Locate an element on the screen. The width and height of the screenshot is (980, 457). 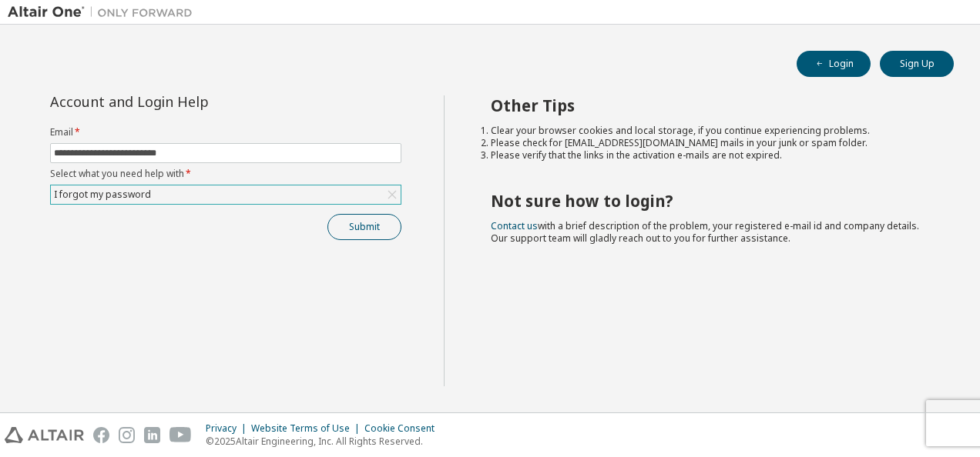
span: with a brief description of the problem, your registered e-mail id and company details. Our suppo... is located at coordinates (704, 232).